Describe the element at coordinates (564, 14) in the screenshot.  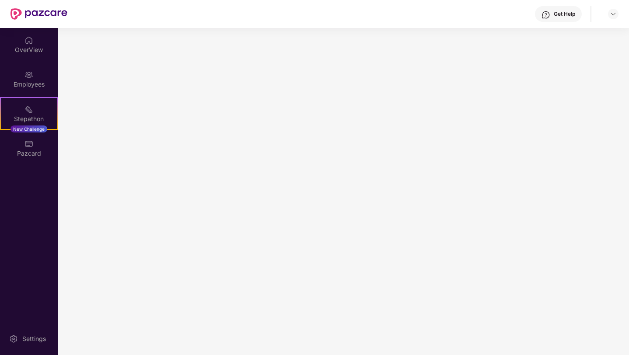
I see `div: Get Help` at that location.